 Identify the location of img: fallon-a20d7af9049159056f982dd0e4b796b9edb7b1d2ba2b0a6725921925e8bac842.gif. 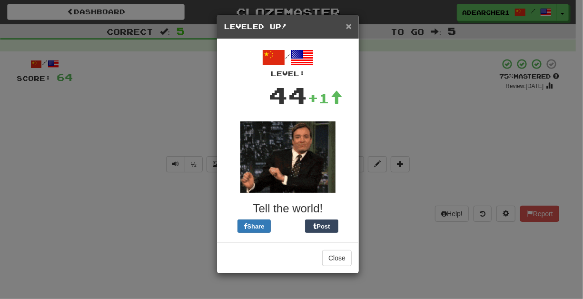
(288, 157).